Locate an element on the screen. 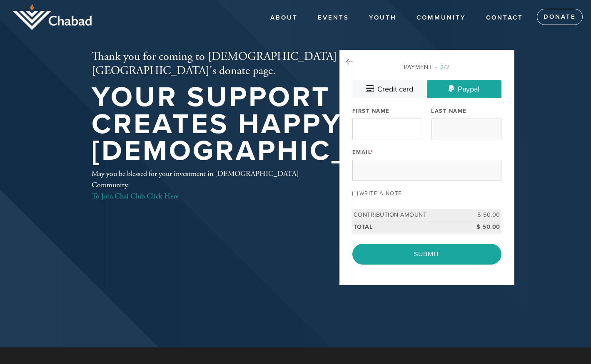 Image resolution: width=591 pixels, height=364 pixels. a: Contact is located at coordinates (504, 18).